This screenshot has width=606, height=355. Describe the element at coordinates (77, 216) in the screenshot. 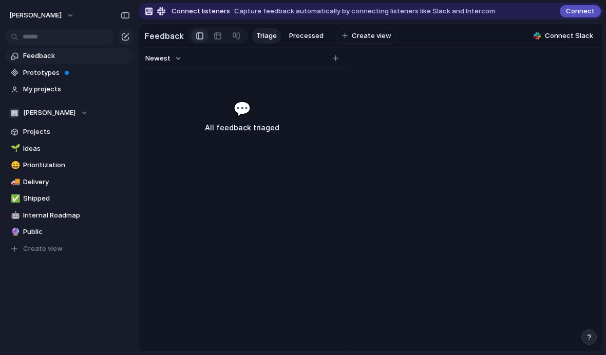

I see `span: Internal Roadmap` at that location.